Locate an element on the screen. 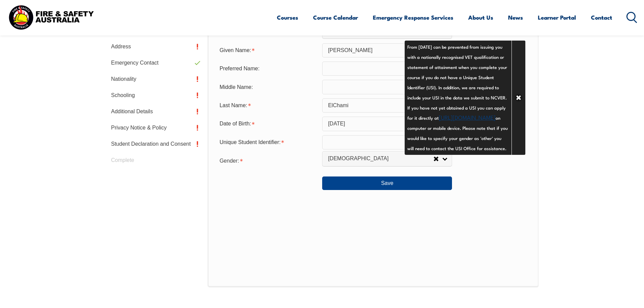 Image resolution: width=644 pixels, height=308 pixels. a: Schooling is located at coordinates (155, 96).